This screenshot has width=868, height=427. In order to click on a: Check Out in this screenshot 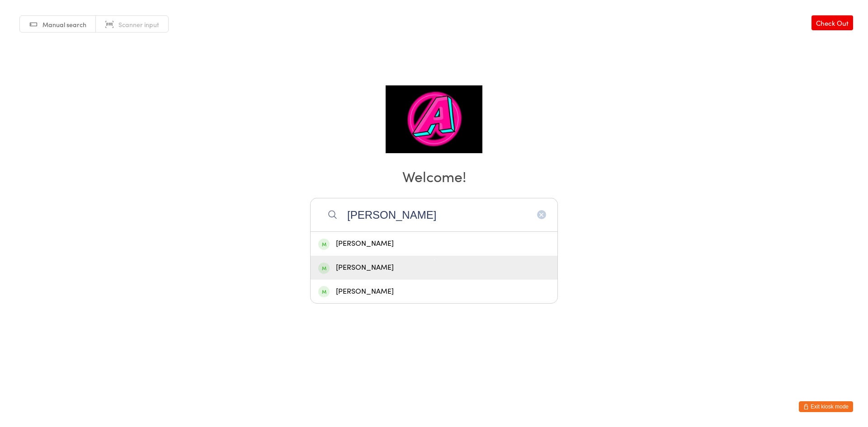, I will do `click(832, 23)`.